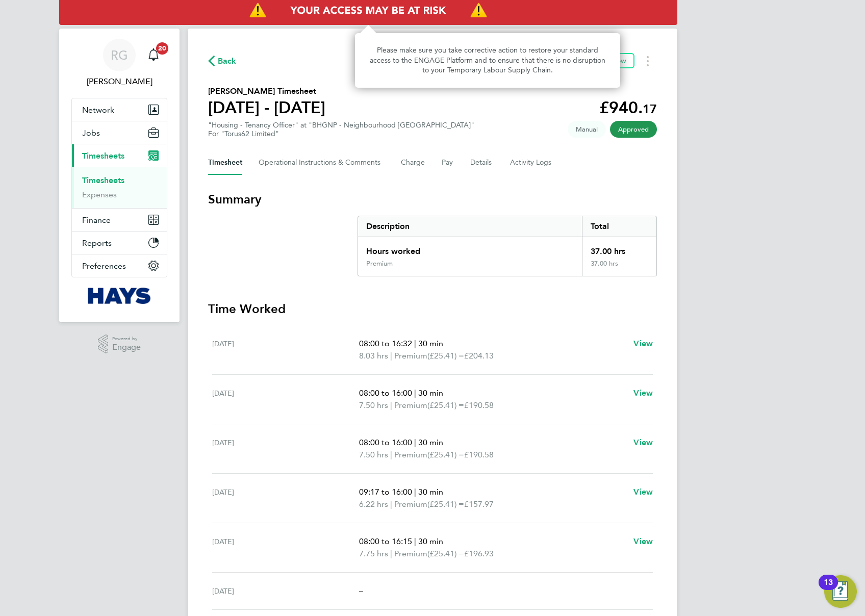 This screenshot has height=616, width=865. What do you see at coordinates (97, 243) in the screenshot?
I see `span: Reports` at bounding box center [97, 243].